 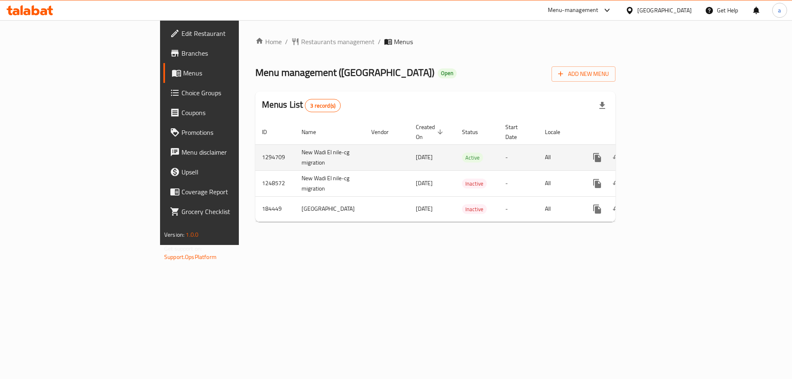 I want to click on span: Edit Restaurant, so click(x=234, y=33).